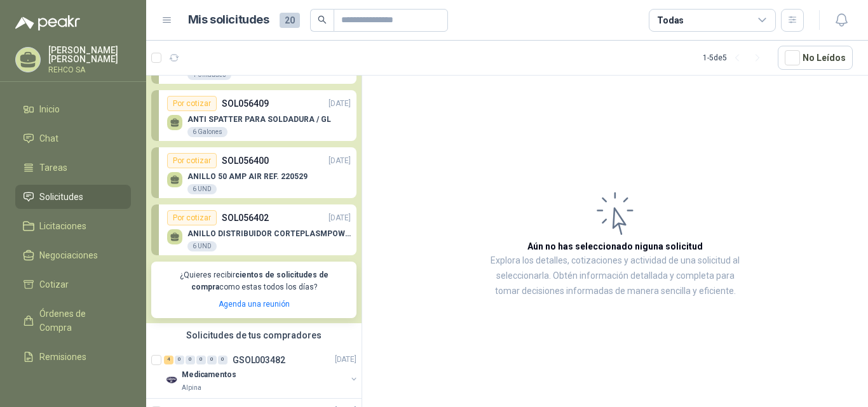 The height and width of the screenshot is (407, 868). I want to click on p: ANILLO DISTRIBUIDOR CORTEPLASMPOWERMX125, so click(269, 234).